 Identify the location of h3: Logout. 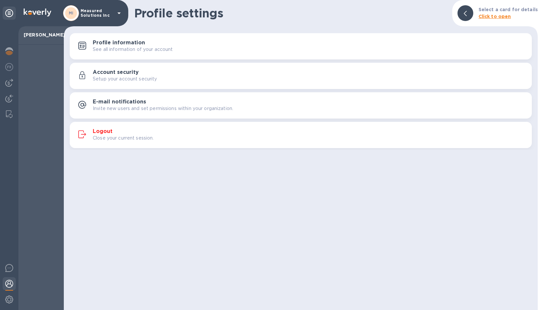
(103, 132).